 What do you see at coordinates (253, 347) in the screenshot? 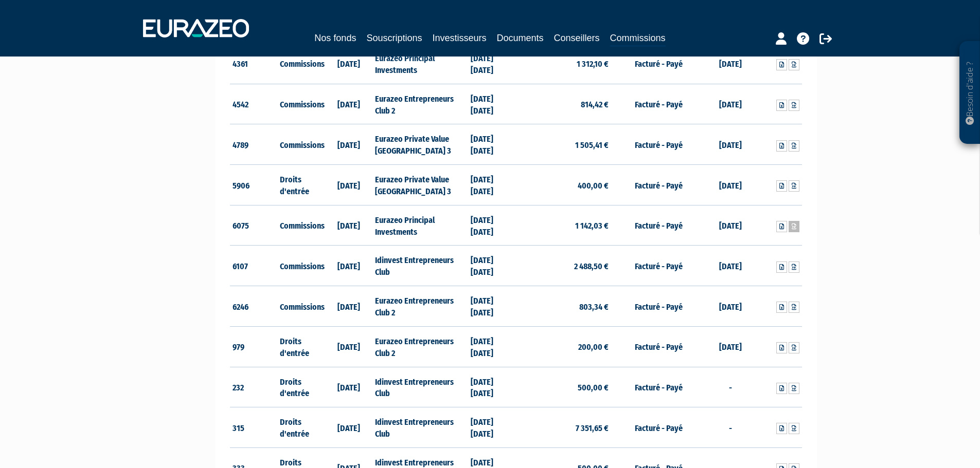
I see `td: 979` at bounding box center [253, 347].